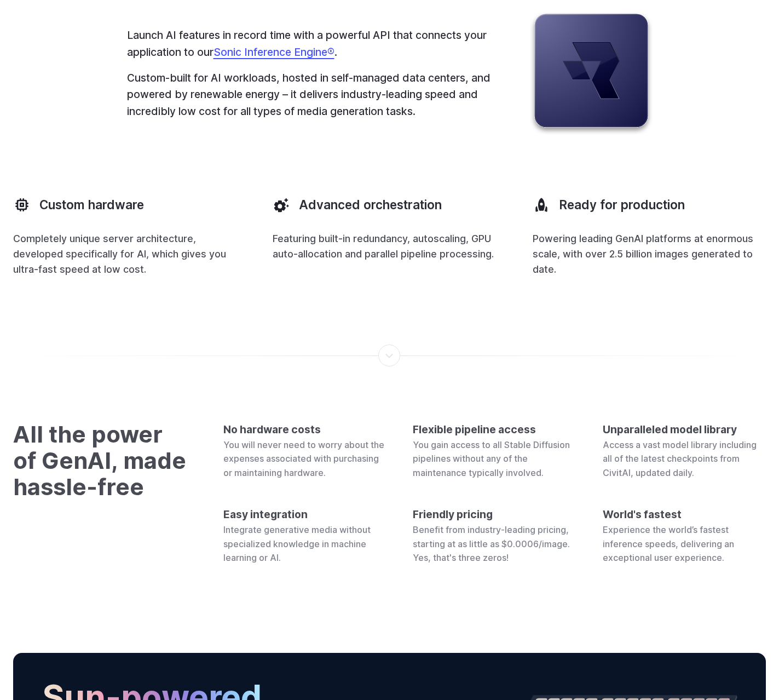 This screenshot has width=779, height=700. I want to click on p: Powering leading GenAI platforms at enormous scale, with over 2.5 billion images generated to date., so click(649, 254).